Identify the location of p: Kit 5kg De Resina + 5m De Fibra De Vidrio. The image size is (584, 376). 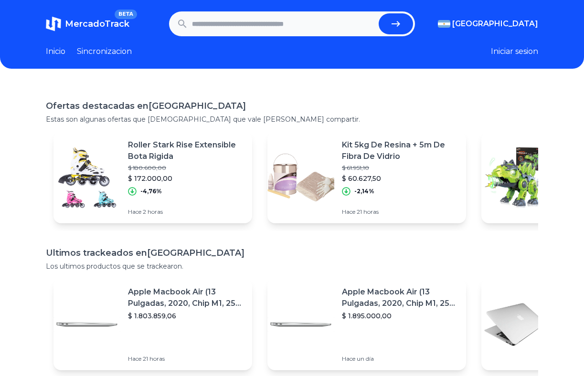
(400, 151).